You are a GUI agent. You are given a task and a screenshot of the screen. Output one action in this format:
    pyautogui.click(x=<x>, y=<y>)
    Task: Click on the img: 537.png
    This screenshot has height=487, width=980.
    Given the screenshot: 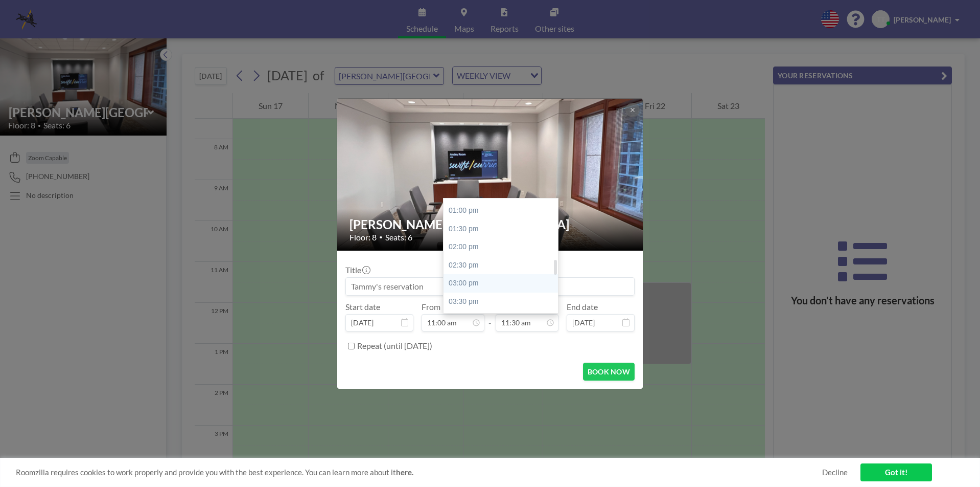 What is the action you would take?
    pyautogui.click(x=491, y=174)
    